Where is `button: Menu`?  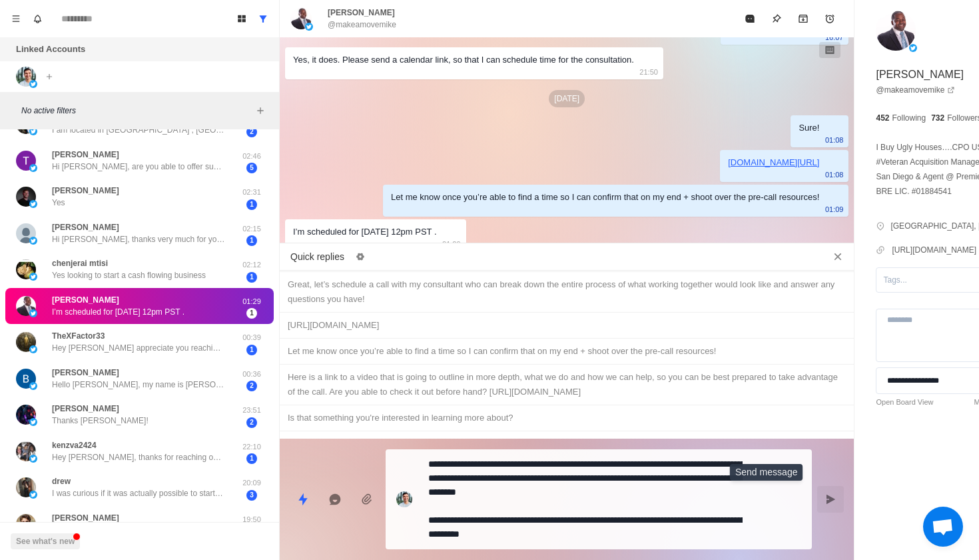 button: Menu is located at coordinates (16, 19).